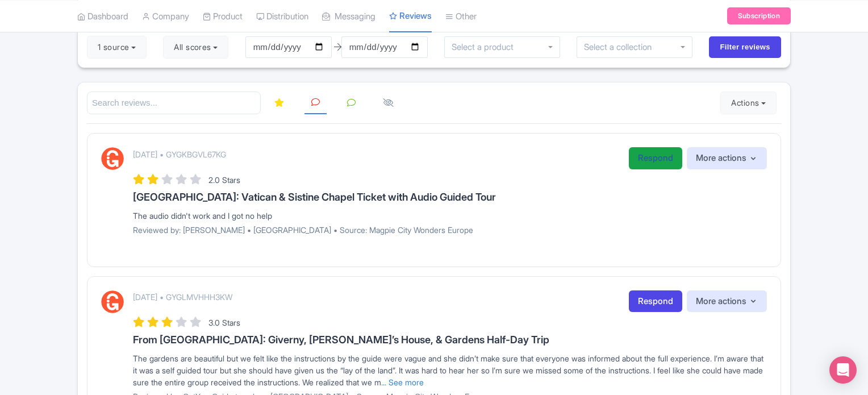  Describe the element at coordinates (116, 47) in the screenshot. I see `button: 1 source` at that location.